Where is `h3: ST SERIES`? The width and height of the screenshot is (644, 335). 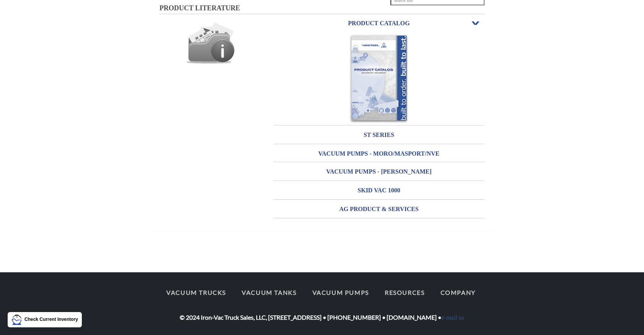 h3: ST SERIES is located at coordinates (379, 135).